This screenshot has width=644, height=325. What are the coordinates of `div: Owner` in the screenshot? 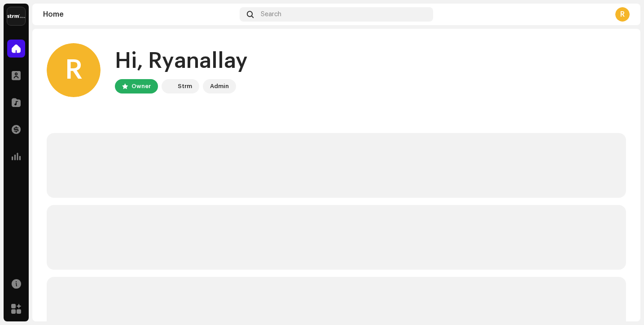 It's located at (141, 86).